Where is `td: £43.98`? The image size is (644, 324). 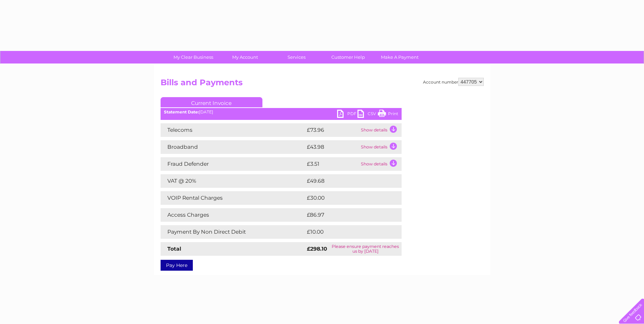 td: £43.98 is located at coordinates (332, 147).